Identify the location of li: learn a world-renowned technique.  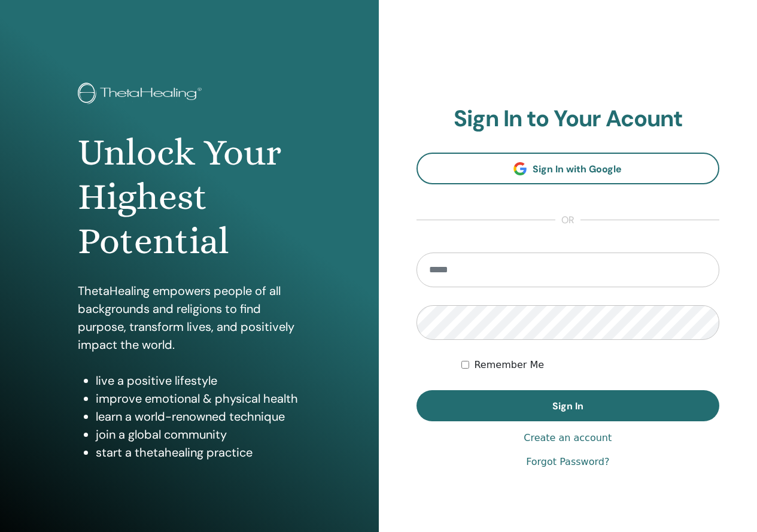
(198, 416).